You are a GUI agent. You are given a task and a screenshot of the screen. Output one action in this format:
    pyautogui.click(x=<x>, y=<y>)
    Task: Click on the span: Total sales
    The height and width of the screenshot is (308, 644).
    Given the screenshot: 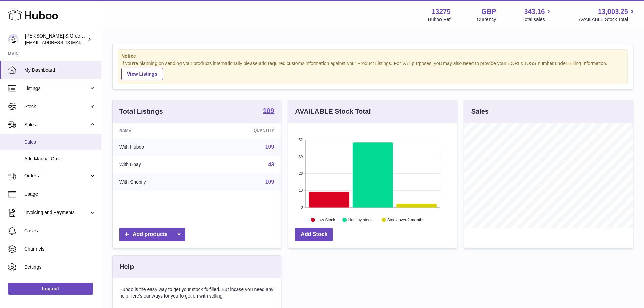 What is the action you would take?
    pyautogui.click(x=537, y=19)
    